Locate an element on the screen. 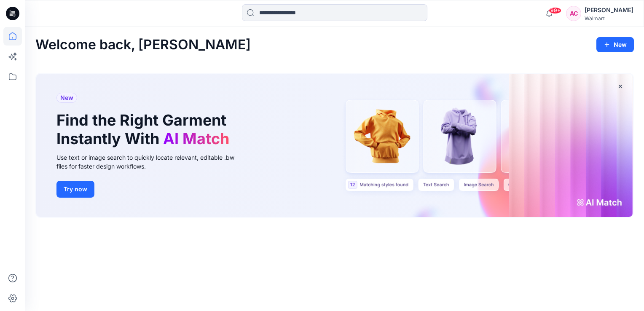 Image resolution: width=644 pixels, height=311 pixels. div: Walmart is located at coordinates (609, 18).